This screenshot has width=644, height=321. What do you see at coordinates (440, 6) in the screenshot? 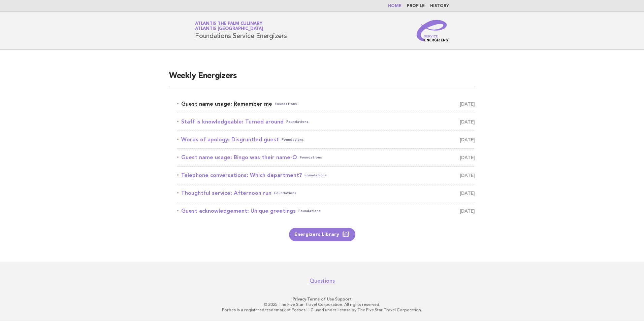
I see `a: History` at bounding box center [440, 6].